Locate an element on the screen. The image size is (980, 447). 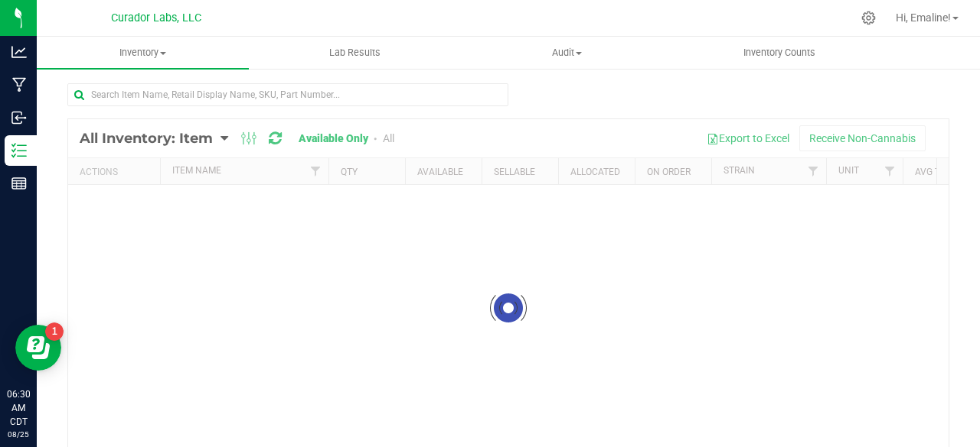
p: 08/25 is located at coordinates (18, 435).